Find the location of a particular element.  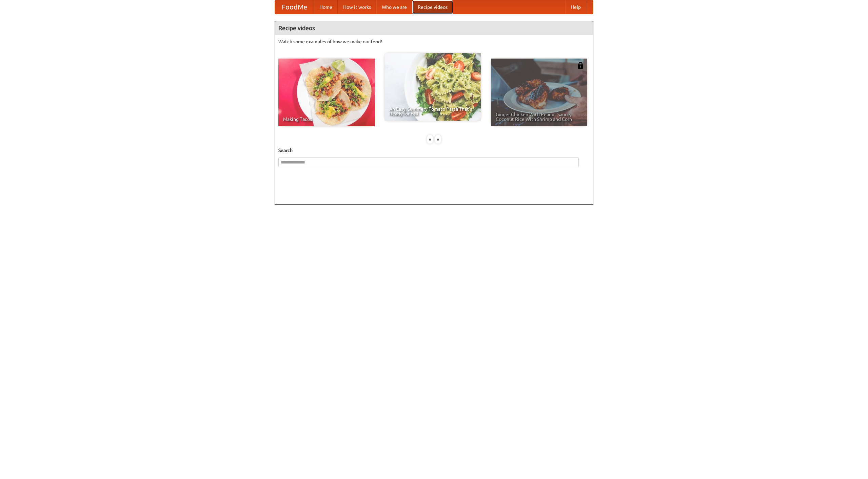

a: Recipe videos is located at coordinates (433, 7).